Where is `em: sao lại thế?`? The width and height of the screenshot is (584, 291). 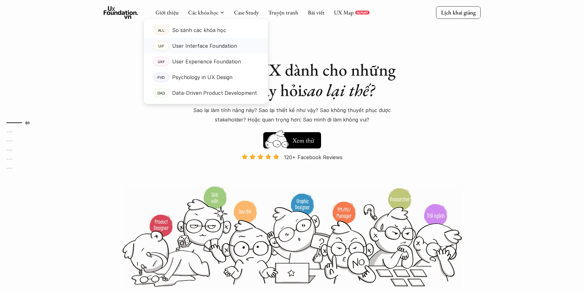
em: sao lại thế? is located at coordinates (338, 90).